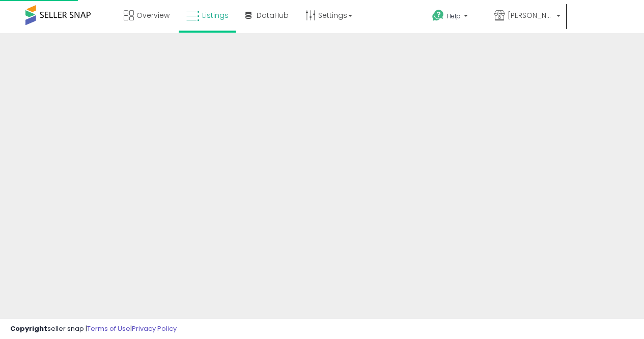 The height and width of the screenshot is (339, 644). Describe the element at coordinates (438, 15) in the screenshot. I see `i: Get Help` at that location.